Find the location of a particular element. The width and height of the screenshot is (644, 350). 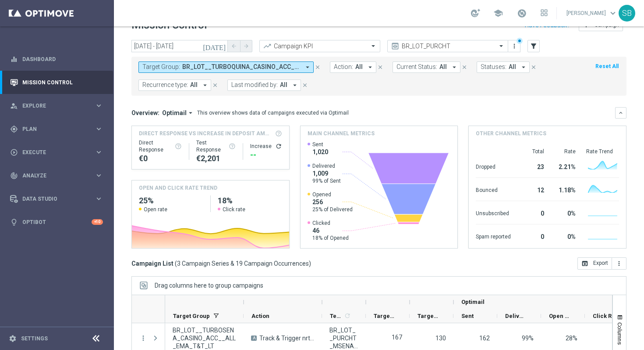

button: Mission Control is located at coordinates (57, 83).